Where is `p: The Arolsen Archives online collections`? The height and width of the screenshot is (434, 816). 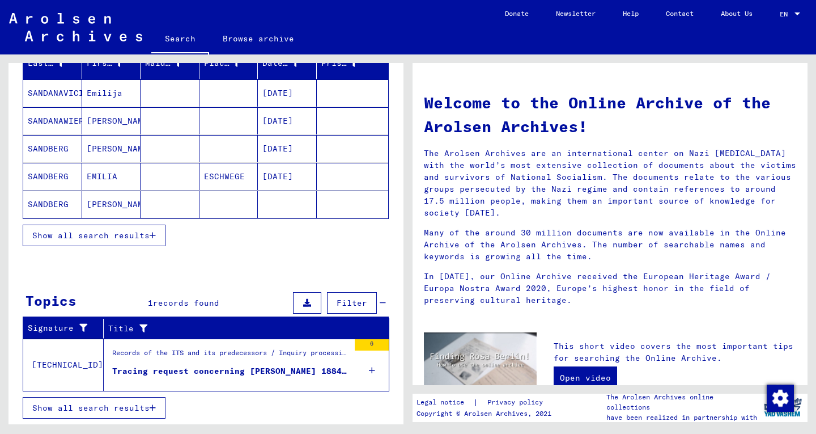 p: The Arolsen Archives online collections is located at coordinates (682, 402).